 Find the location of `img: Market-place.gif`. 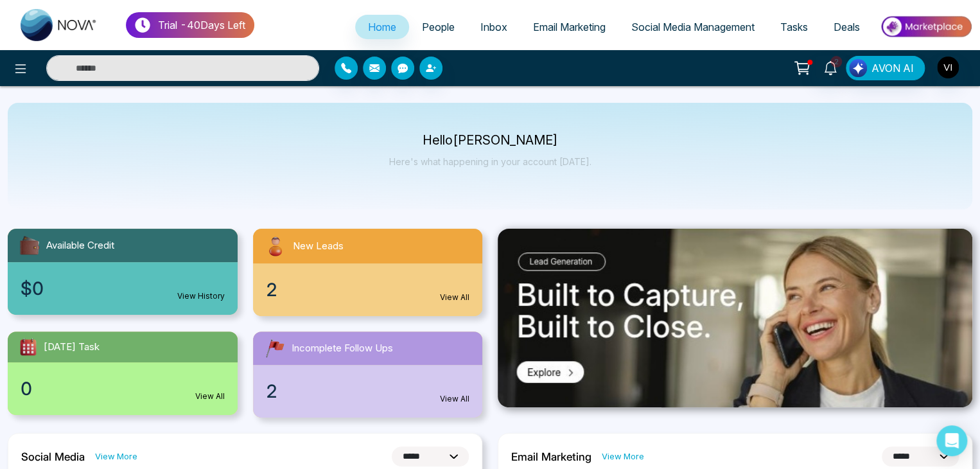

img: Market-place.gif is located at coordinates (926, 27).